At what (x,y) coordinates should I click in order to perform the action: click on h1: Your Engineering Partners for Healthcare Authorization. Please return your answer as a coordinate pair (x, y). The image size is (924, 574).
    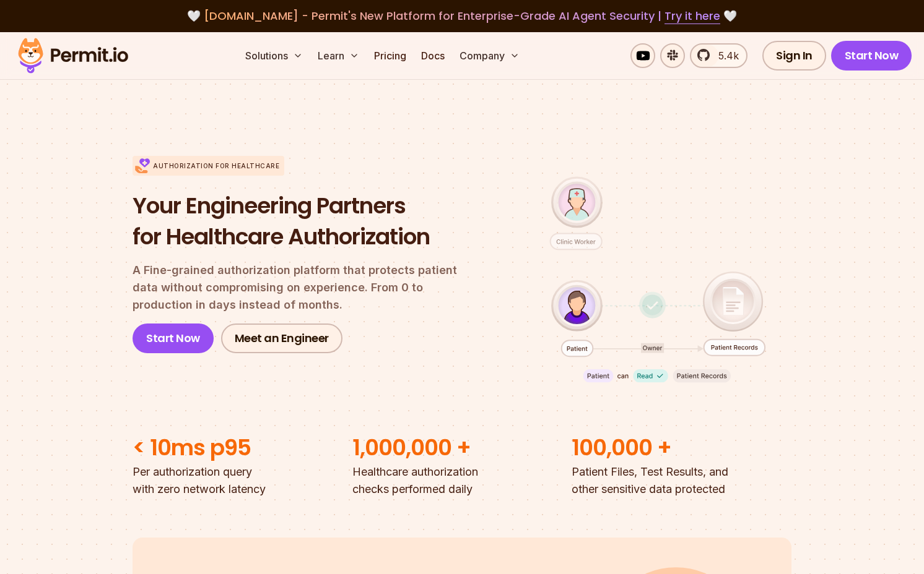
    Looking at the image, I should click on (306, 221).